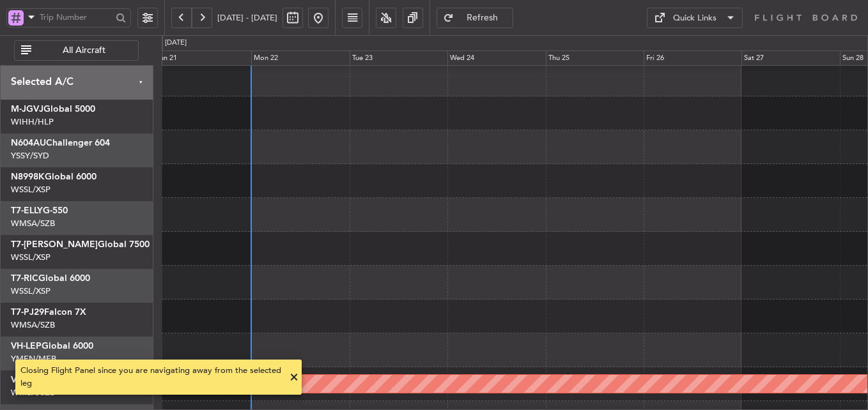  I want to click on span: N604AU, so click(28, 143).